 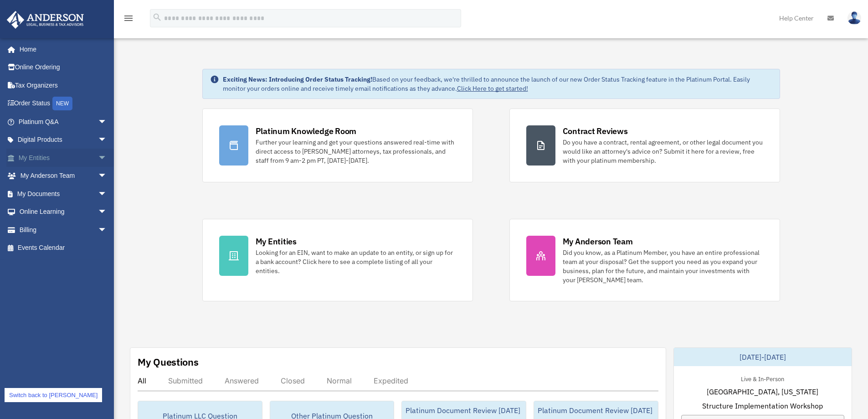 I want to click on div: All, so click(x=142, y=381).